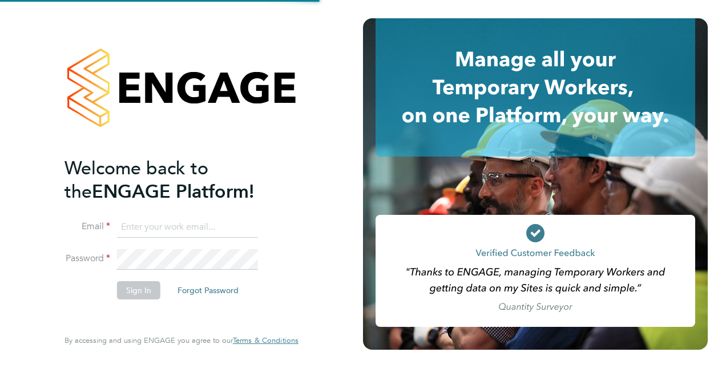  What do you see at coordinates (182, 340) in the screenshot?
I see `span: By accessing and using ENGAGE you agree to our` at bounding box center [182, 340].